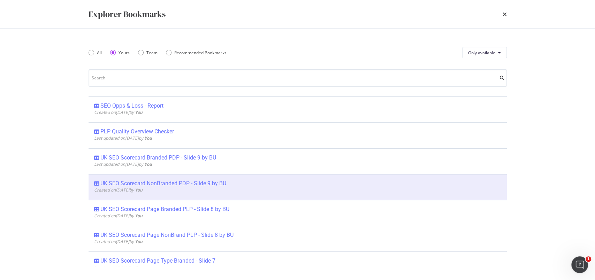 This screenshot has height=280, width=595. Describe the element at coordinates (132, 106) in the screenshot. I see `div: SEO Opps & Loss - Report` at that location.